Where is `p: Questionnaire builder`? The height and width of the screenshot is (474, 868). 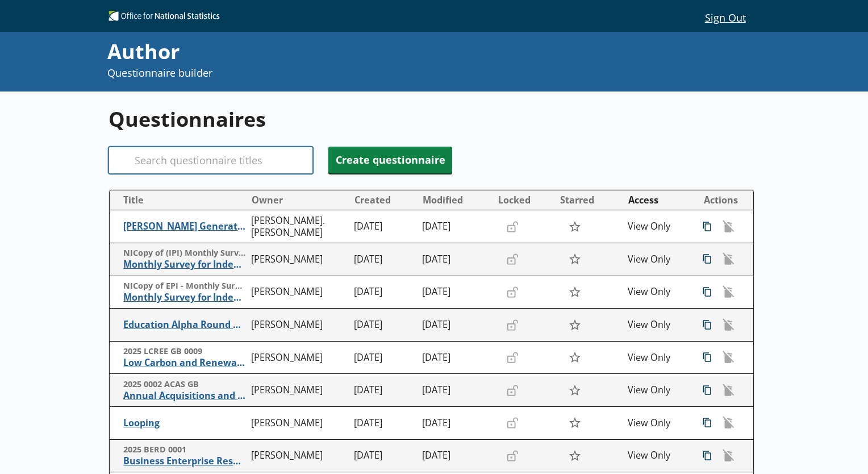
p: Questionnaire builder is located at coordinates (344, 73).